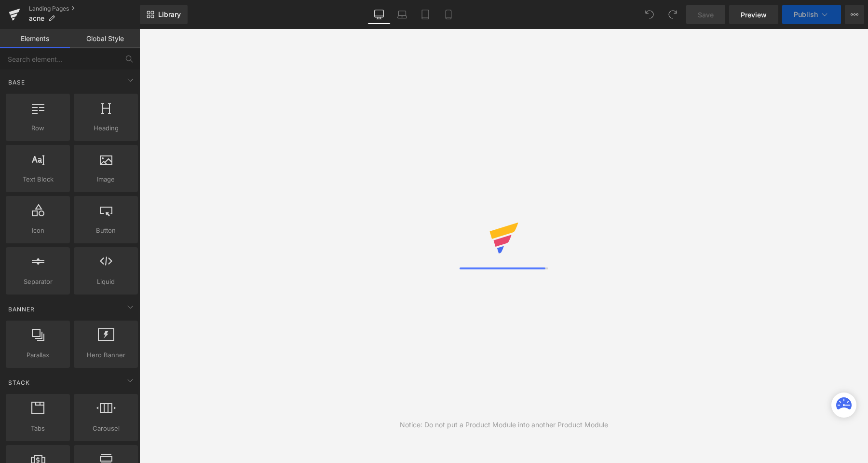 The image size is (868, 463). What do you see at coordinates (855, 15) in the screenshot?
I see `button: More` at bounding box center [855, 15].